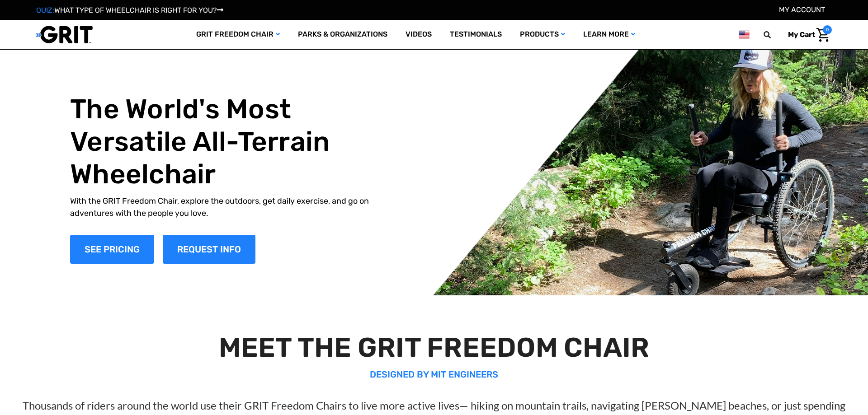 The width and height of the screenshot is (868, 415). I want to click on span: QUIZ:, so click(45, 10).